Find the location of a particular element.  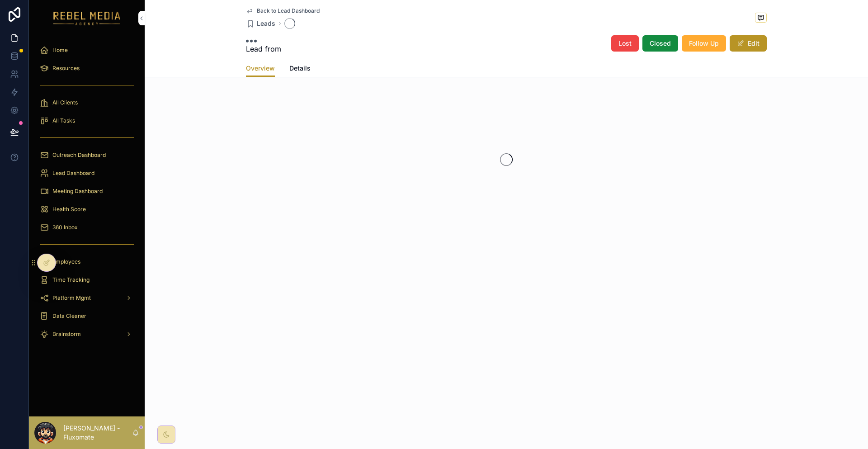

a: Resources is located at coordinates (86, 68).